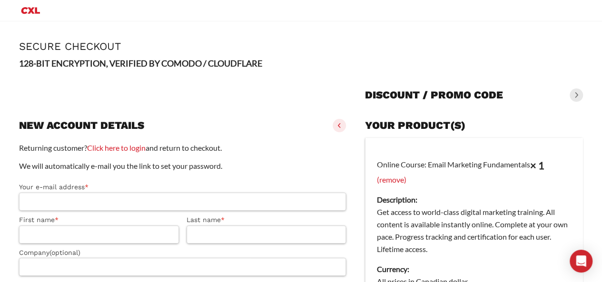  What do you see at coordinates (99, 220) in the screenshot?
I see `label: First name` at bounding box center [99, 220].